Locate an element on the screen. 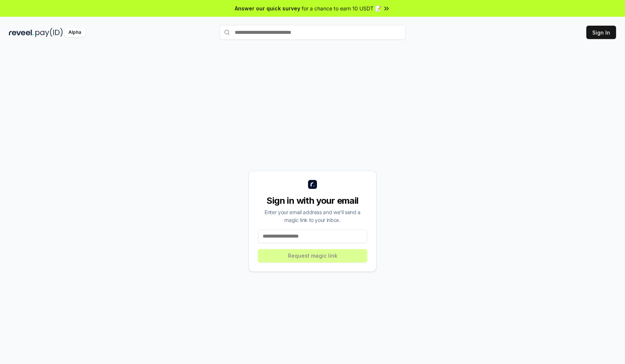  img: reveel_dark is located at coordinates (21, 33).